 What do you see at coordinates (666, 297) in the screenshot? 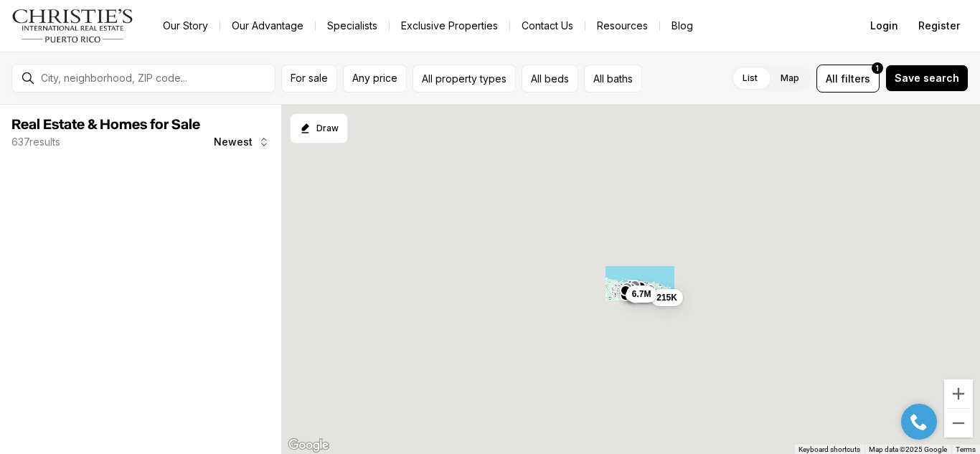
I see `button: 215K` at bounding box center [666, 297].